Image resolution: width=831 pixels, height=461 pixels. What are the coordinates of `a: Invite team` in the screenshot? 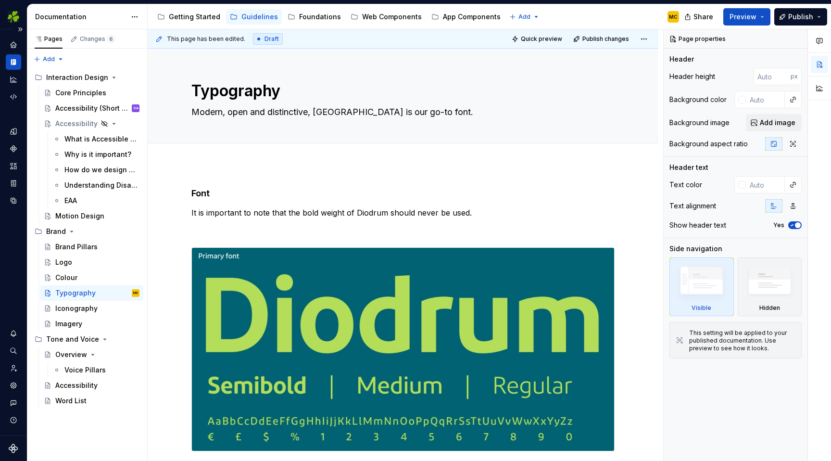 It's located at (13, 368).